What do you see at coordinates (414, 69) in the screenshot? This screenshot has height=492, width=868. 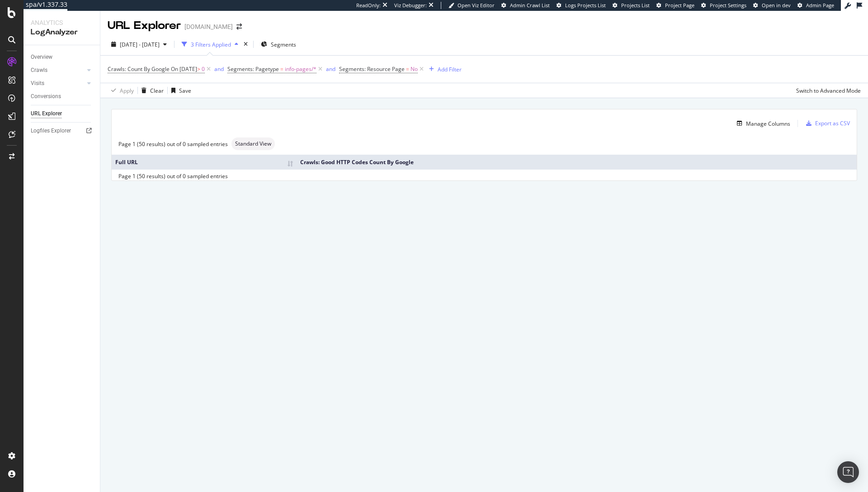 I see `span: No` at bounding box center [414, 69].